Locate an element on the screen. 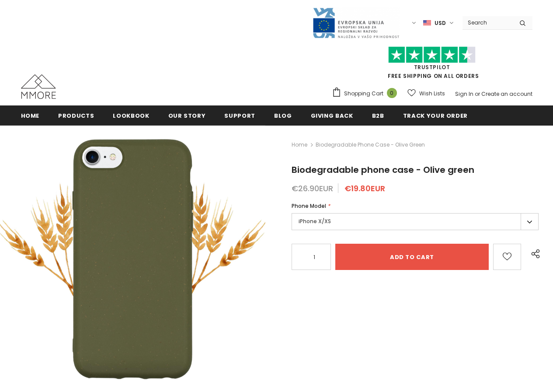 Image resolution: width=553 pixels, height=382 pixels. a: Sign In is located at coordinates (465, 94).